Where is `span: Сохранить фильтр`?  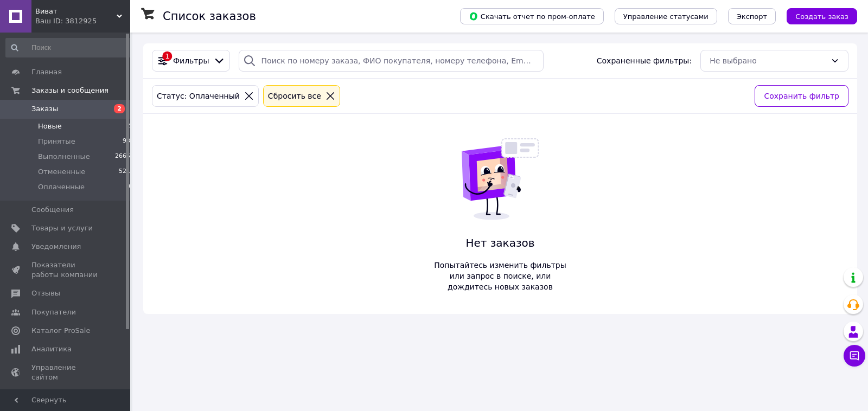
span: Сохранить фильтр is located at coordinates (801, 96).